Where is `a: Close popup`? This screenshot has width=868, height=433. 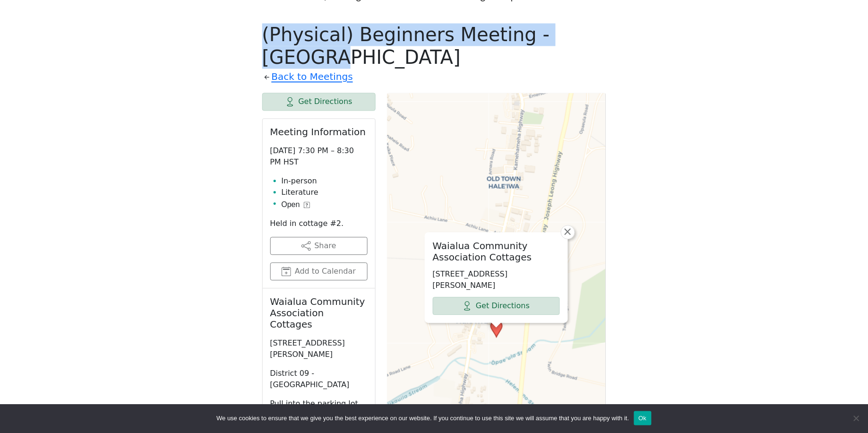 a: Close popup is located at coordinates (568, 232).